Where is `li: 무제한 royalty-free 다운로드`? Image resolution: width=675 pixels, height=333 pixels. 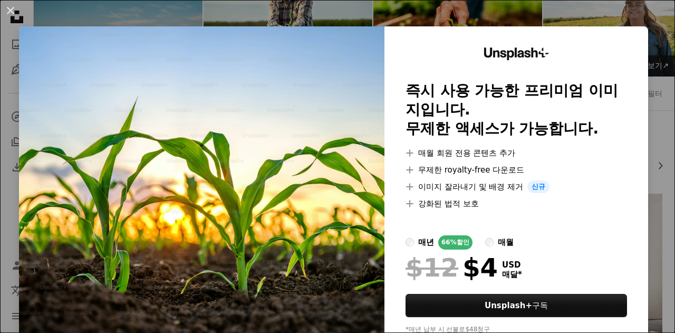 li: 무제한 royalty-free 다운로드 is located at coordinates (517, 170).